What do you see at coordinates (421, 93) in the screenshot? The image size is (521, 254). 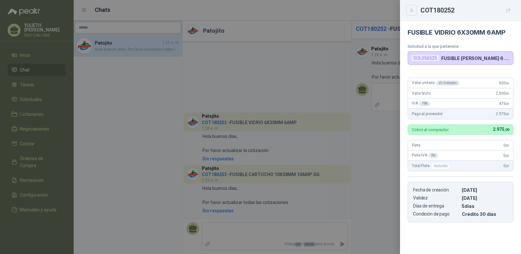 I see `span: Valor bruto` at bounding box center [421, 93].